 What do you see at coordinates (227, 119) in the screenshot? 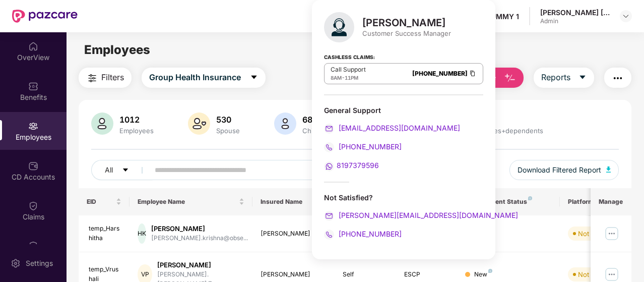
I see `div: 530` at bounding box center [227, 119].